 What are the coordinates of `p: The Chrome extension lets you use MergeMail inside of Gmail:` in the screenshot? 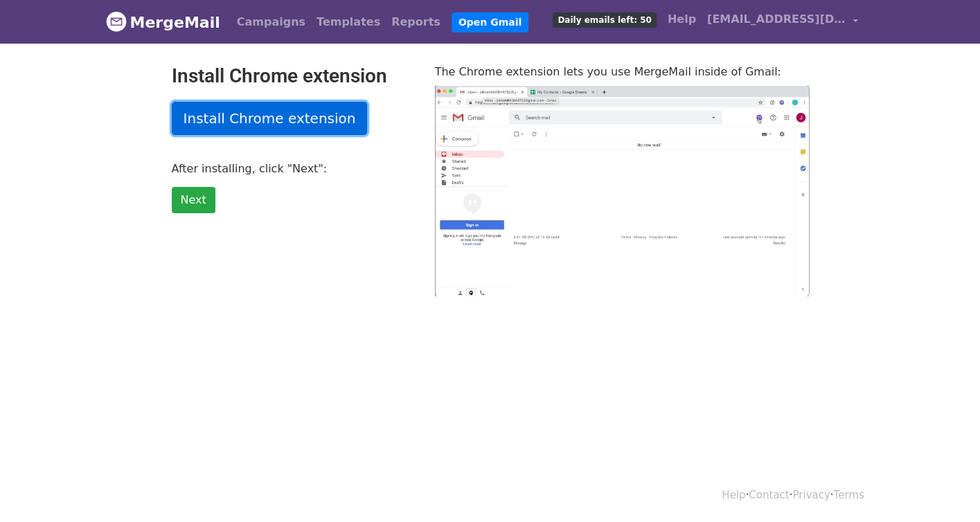 It's located at (622, 71).